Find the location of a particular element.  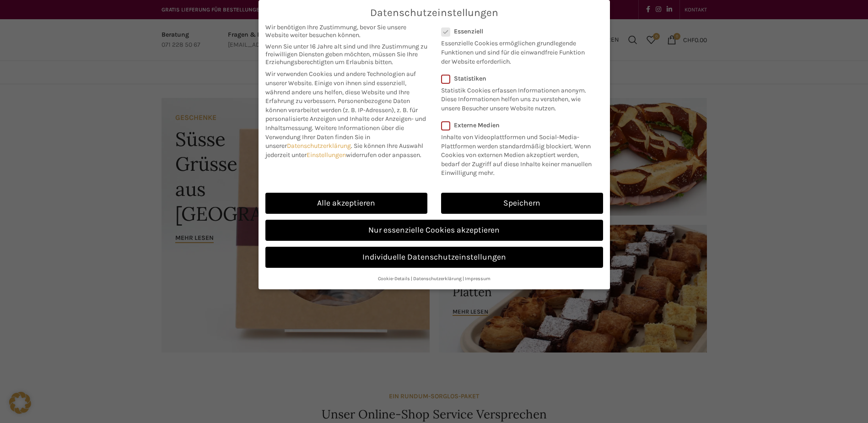

a: Speichern is located at coordinates (522, 203).